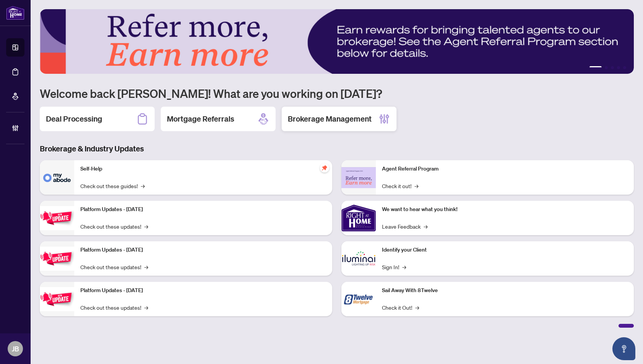 The image size is (643, 364). What do you see at coordinates (57, 259) in the screenshot?
I see `img: Platform Updates - July 8, 2025` at bounding box center [57, 259].